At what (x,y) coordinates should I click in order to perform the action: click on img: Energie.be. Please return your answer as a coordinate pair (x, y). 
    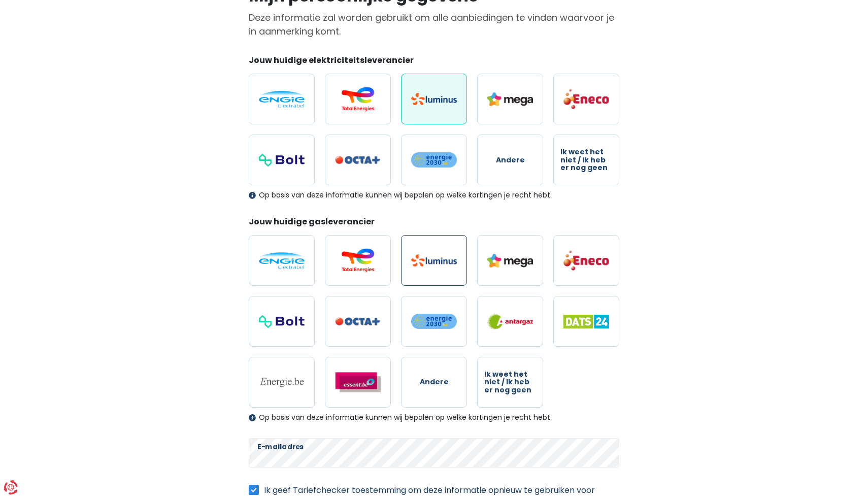
    Looking at the image, I should click on (281, 383).